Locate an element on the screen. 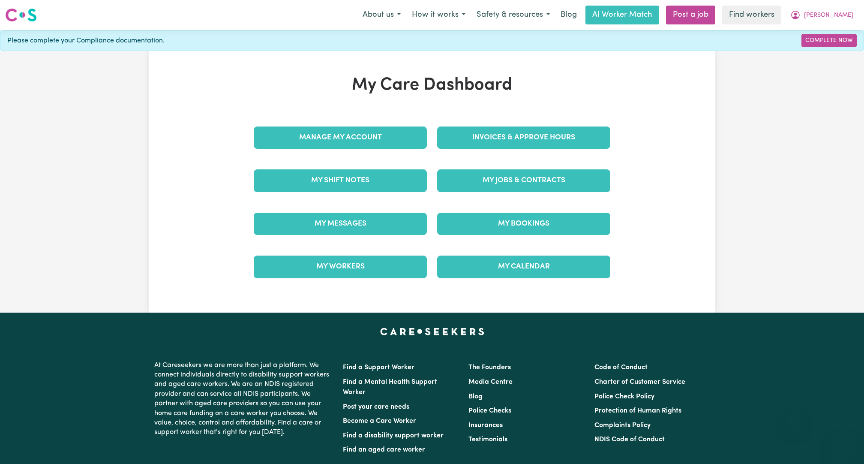 This screenshot has height=464, width=864. a: Protection of Human Rights is located at coordinates (638, 411).